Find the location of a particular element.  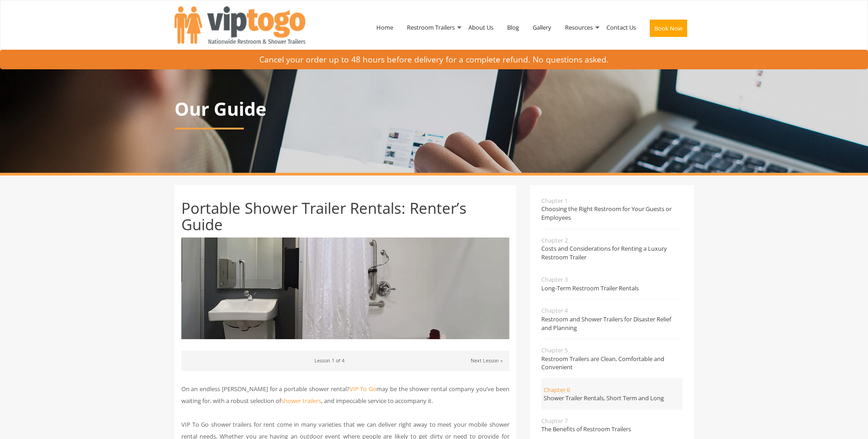

span: Restroom Trailers are Clean, Comfortable and Convenient is located at coordinates (612, 363).